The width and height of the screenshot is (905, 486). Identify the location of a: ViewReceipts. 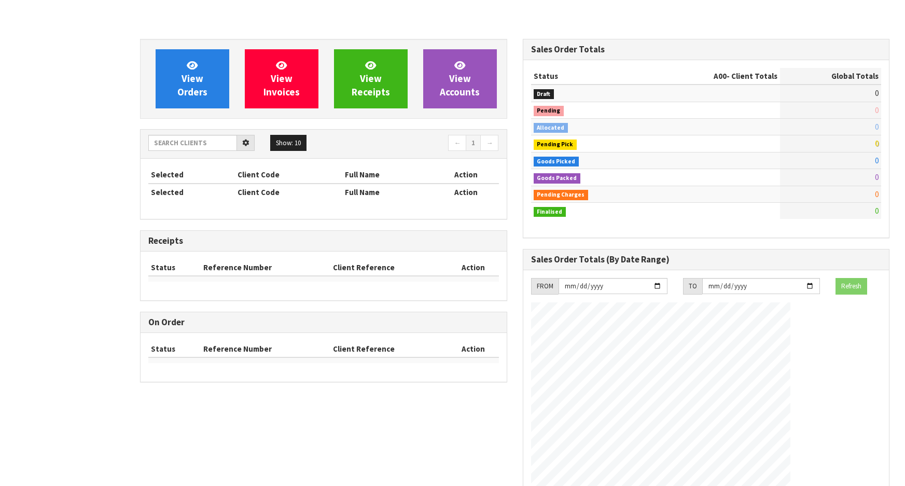
(371, 79).